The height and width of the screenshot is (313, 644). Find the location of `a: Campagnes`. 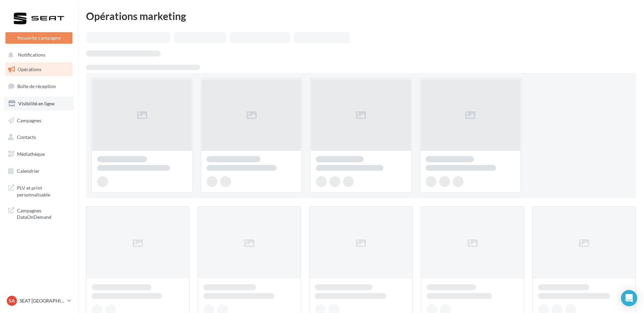

a: Campagnes is located at coordinates (39, 121).